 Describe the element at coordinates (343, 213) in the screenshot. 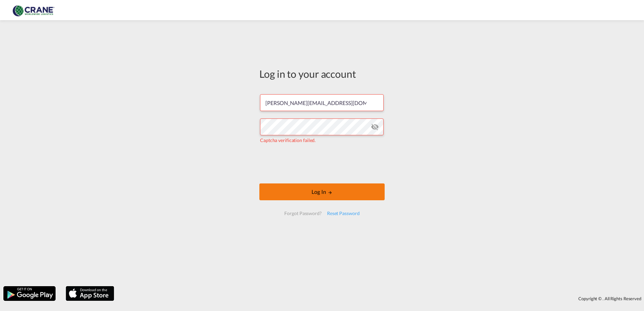

I see `div: Reset Password` at that location.